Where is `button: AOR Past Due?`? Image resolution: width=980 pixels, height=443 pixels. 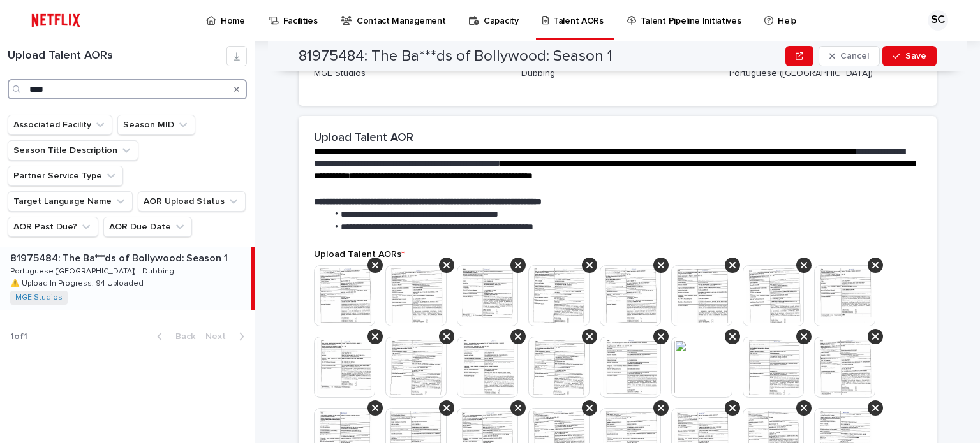
button: AOR Past Due? is located at coordinates (53, 227).